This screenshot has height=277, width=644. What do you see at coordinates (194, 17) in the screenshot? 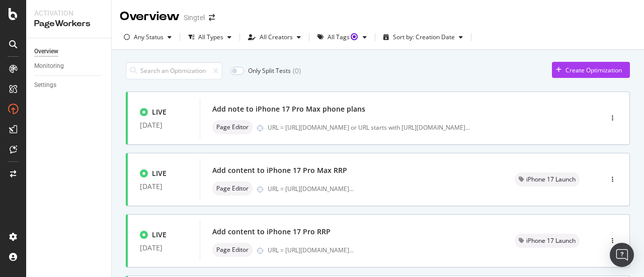
I see `div: Singtel` at bounding box center [194, 17].